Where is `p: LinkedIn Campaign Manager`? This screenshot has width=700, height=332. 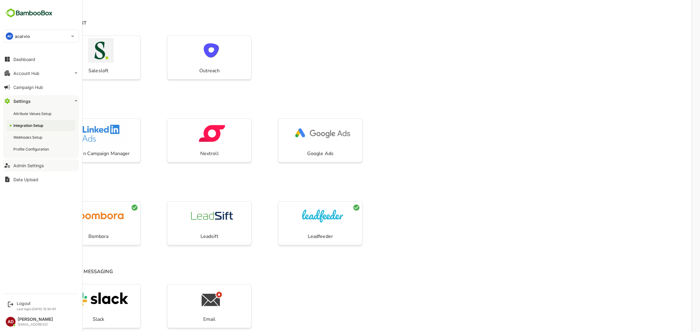 p: LinkedIn Campaign Manager is located at coordinates (77, 154).